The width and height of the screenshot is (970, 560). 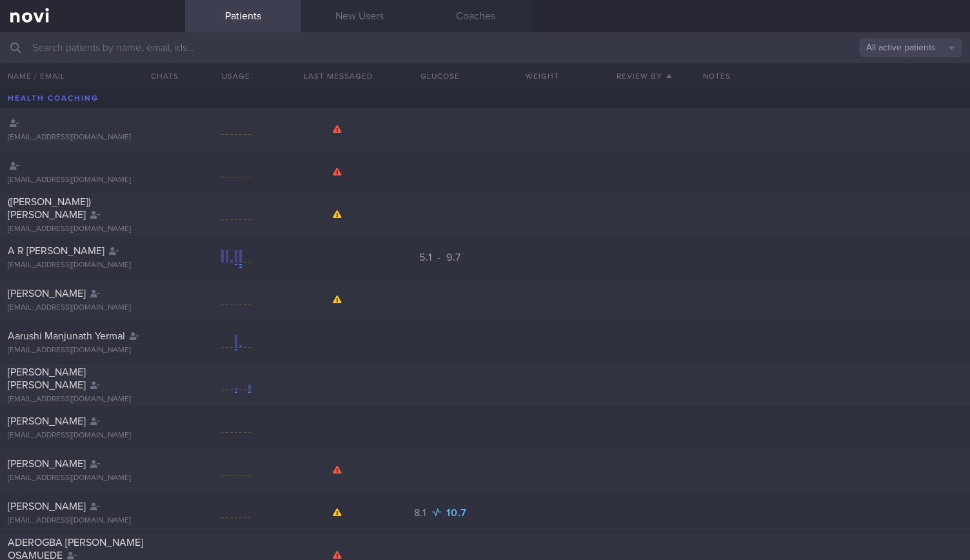 What do you see at coordinates (832, 76) in the screenshot?
I see `div: Notes` at bounding box center [832, 76].